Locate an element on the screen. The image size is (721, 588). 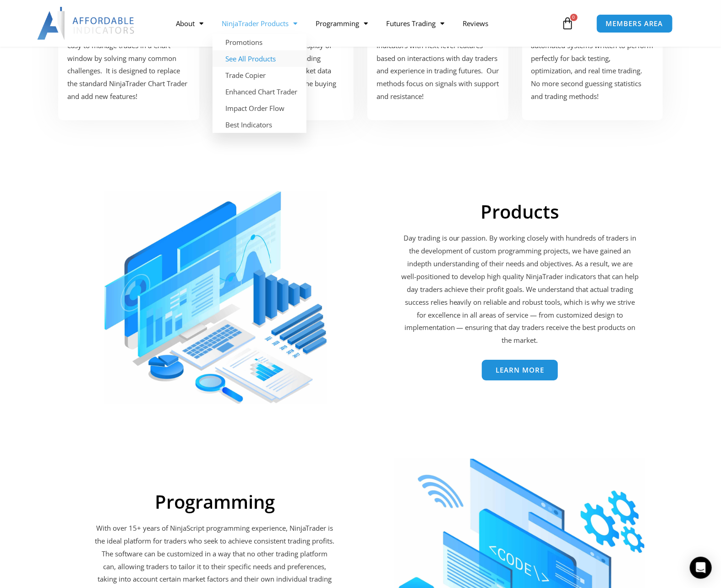
a: Learn More is located at coordinates (520, 370).